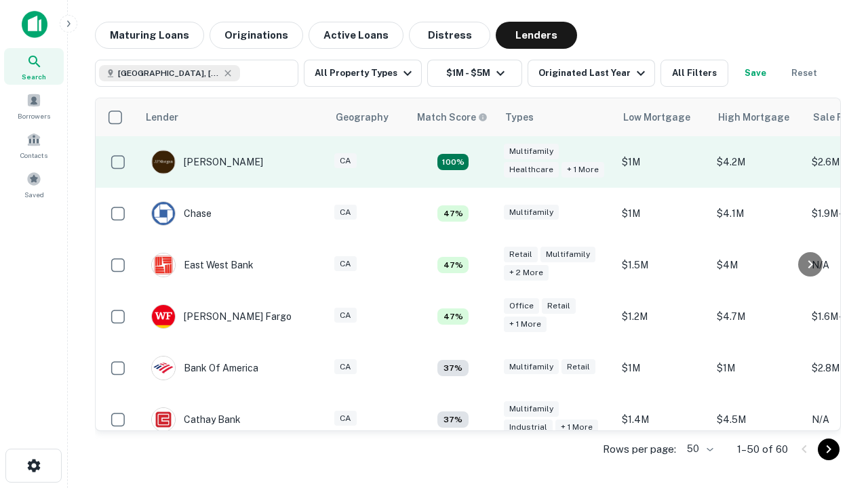 This screenshot has width=868, height=488. Describe the element at coordinates (162, 118) in the screenshot. I see `div: Lender` at that location.